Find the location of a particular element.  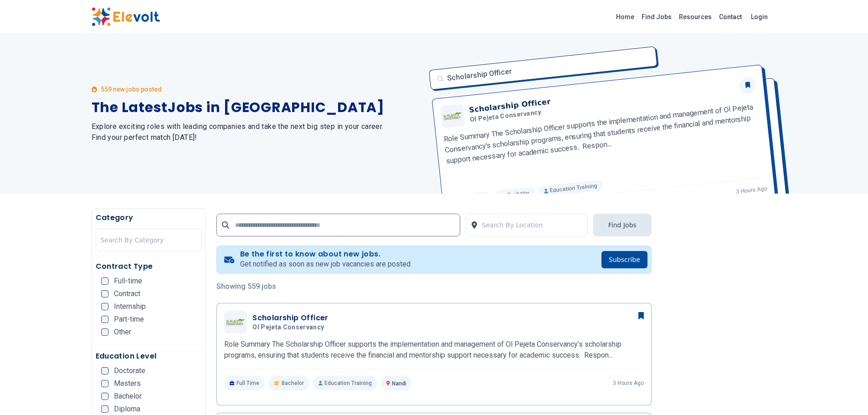

span: Contract is located at coordinates (127, 294).